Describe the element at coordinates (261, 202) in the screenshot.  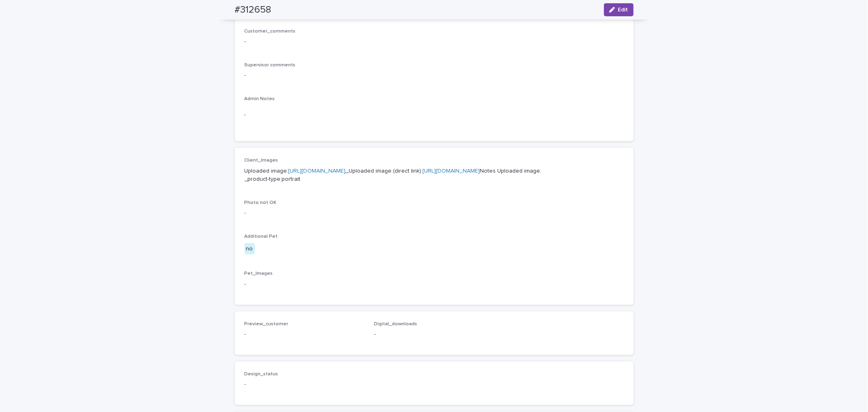
I see `span: Photo not OK` at that location.